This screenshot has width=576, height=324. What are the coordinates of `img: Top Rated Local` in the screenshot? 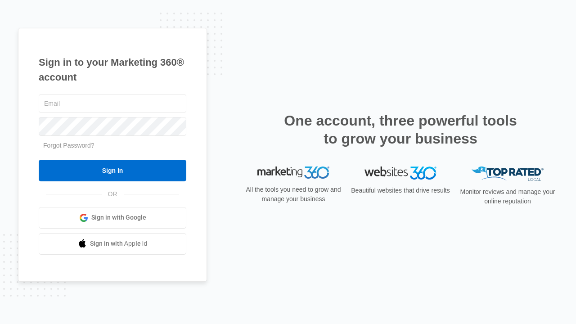 It's located at (508, 174).